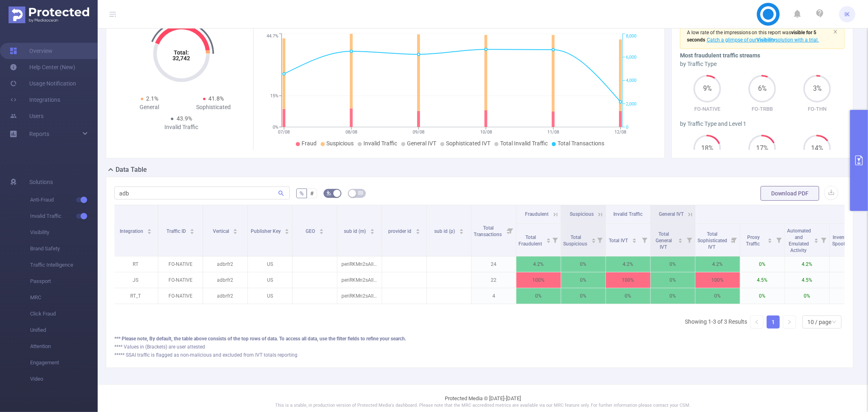  I want to click on p: RT, so click(136, 265).